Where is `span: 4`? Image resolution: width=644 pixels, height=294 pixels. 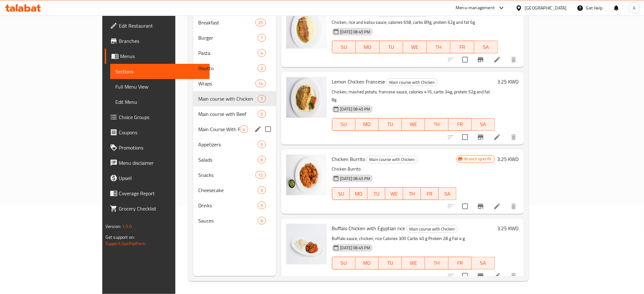 span: 4 is located at coordinates (261, 53).